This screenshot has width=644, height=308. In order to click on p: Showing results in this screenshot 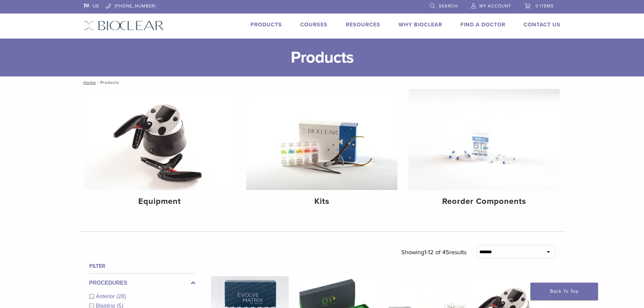, I will do `click(434, 252)`.